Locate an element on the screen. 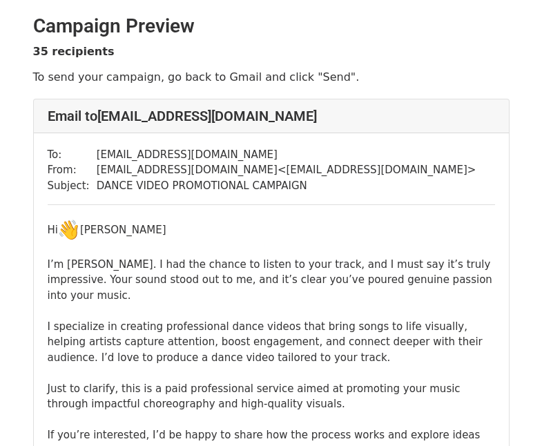  td: To: is located at coordinates (72, 155).